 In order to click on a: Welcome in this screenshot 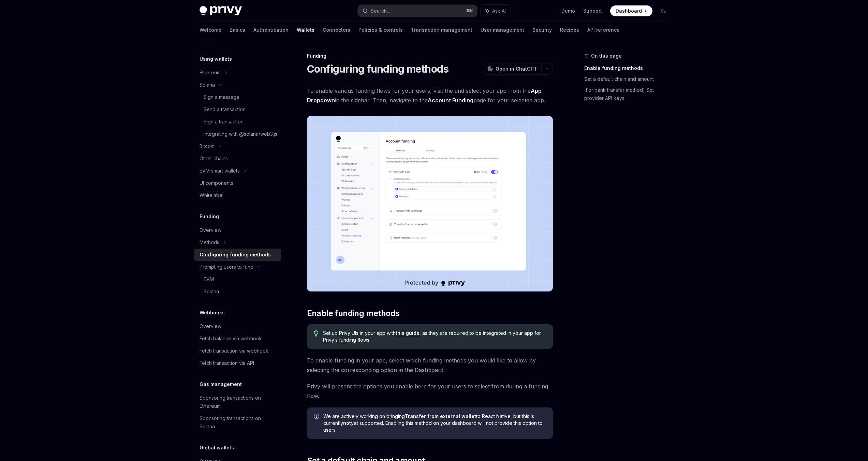, I will do `click(210, 30)`.